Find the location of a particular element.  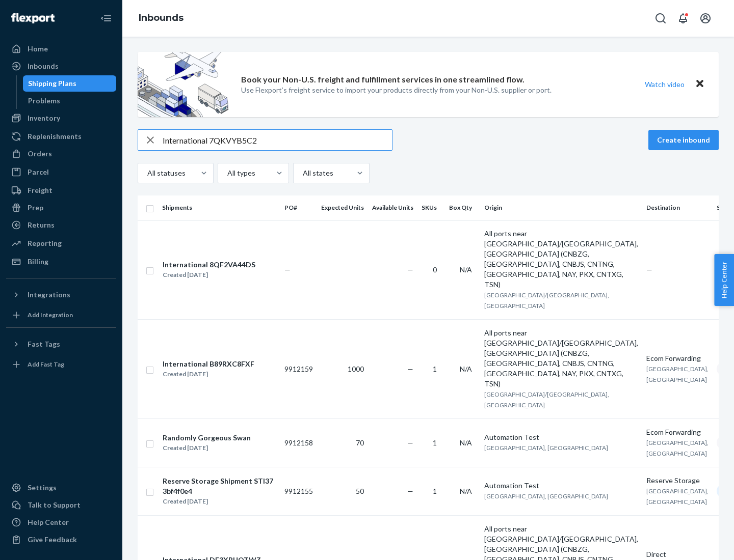

th: PO# is located at coordinates (299, 208).